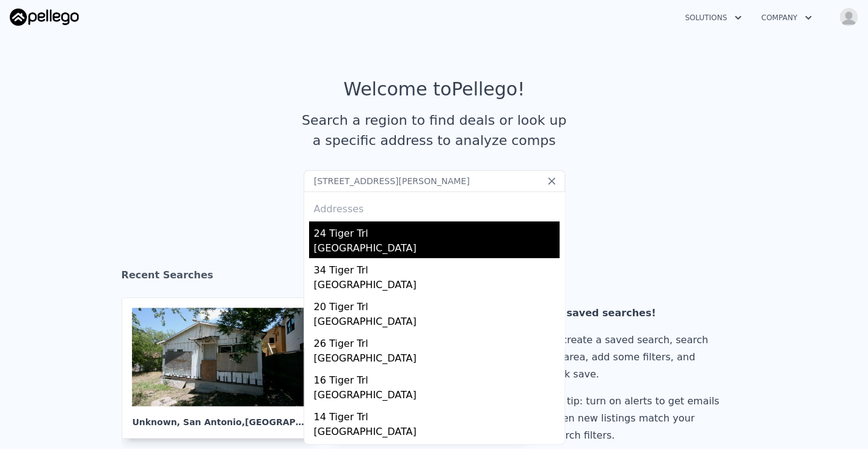 Image resolution: width=868 pixels, height=449 pixels. I want to click on div: Addresses, so click(435, 206).